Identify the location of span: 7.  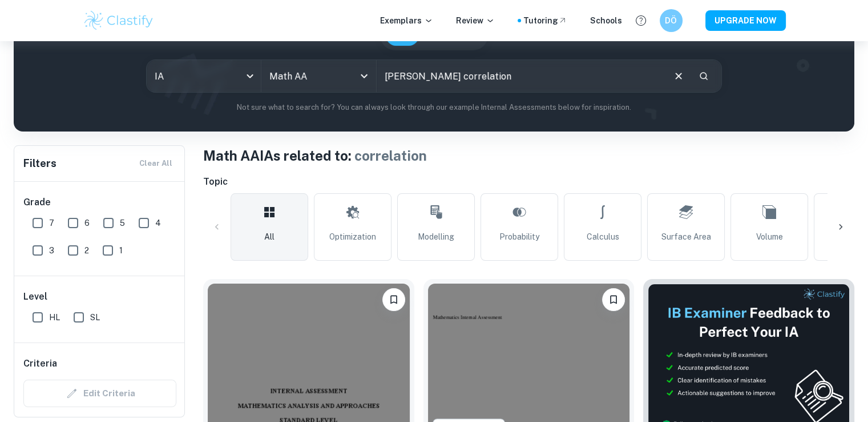
(51, 223).